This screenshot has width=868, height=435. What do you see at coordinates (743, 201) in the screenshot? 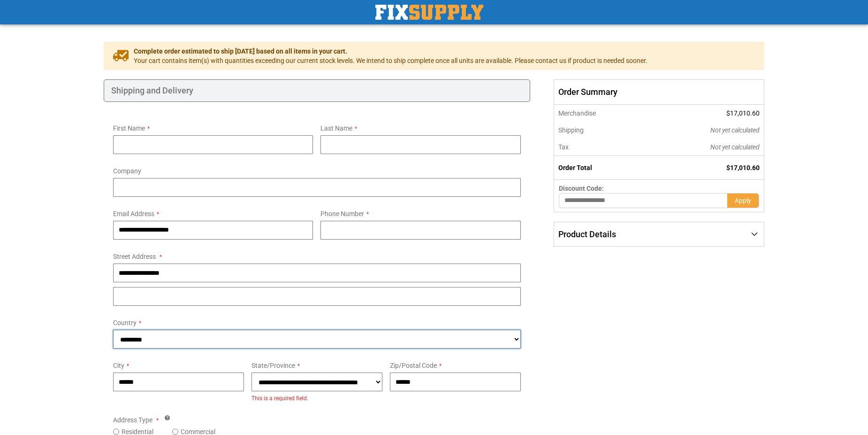
I see `span: Apply` at bounding box center [743, 201].